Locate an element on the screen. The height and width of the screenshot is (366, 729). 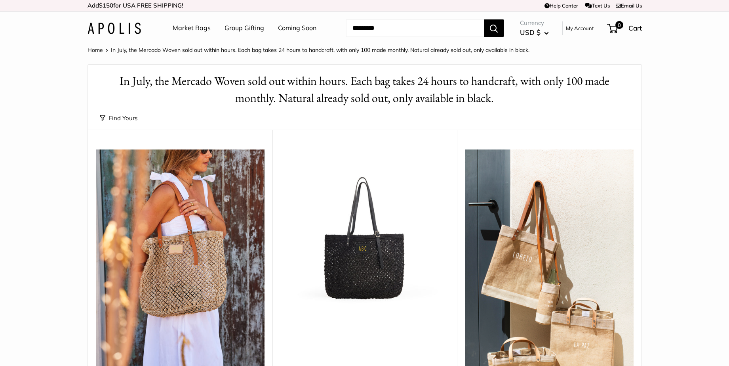
a: Home is located at coordinates (95, 50).